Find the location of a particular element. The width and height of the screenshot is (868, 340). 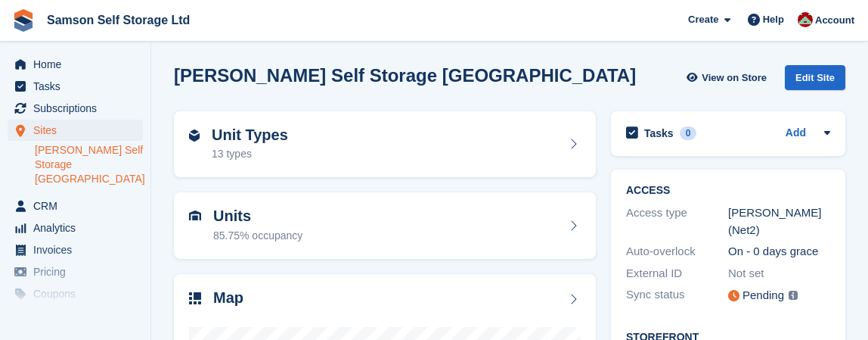

h2: Tasks is located at coordinates (658, 133).